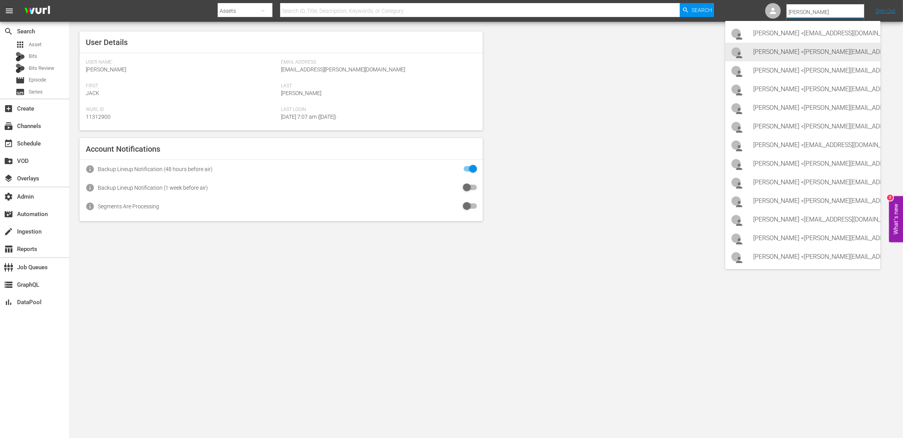  Describe the element at coordinates (9, 109) in the screenshot. I see `span: Create` at that location.